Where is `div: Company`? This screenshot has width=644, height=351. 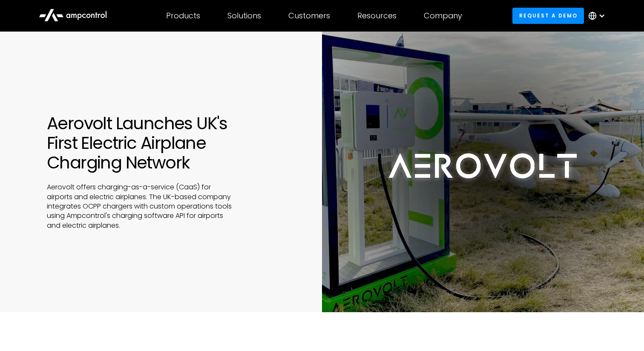
div: Company is located at coordinates (443, 16).